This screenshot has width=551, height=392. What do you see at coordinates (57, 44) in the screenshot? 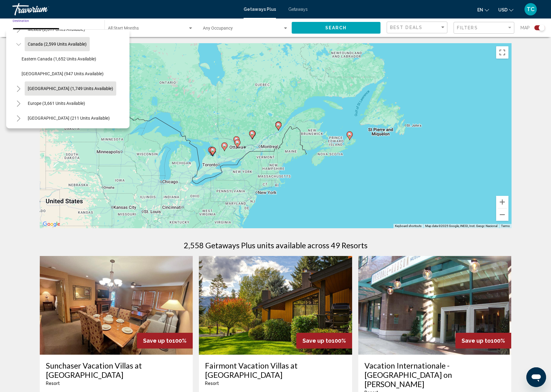
I see `button: Canada (2,599 units available)` at bounding box center [57, 44].